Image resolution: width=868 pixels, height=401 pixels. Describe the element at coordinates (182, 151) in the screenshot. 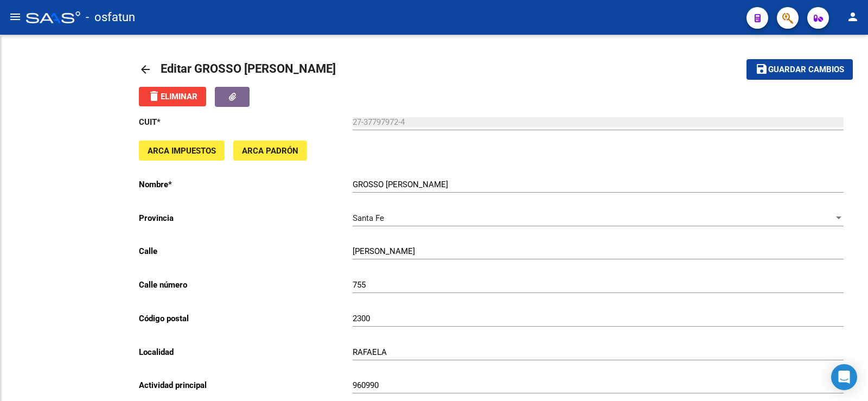

I see `span: ARCA Impuestos` at that location.